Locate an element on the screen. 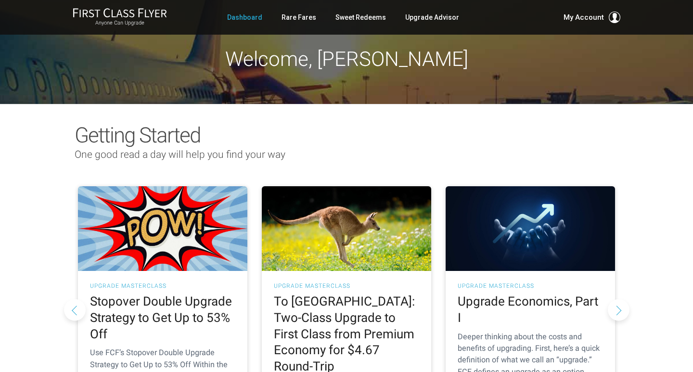  button: My Account is located at coordinates (592, 17).